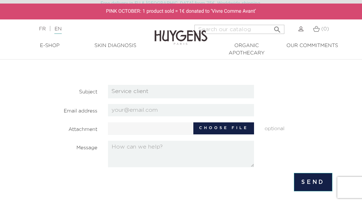 The height and width of the screenshot is (203, 362). Describe the element at coordinates (313, 182) in the screenshot. I see `input: Send` at that location.